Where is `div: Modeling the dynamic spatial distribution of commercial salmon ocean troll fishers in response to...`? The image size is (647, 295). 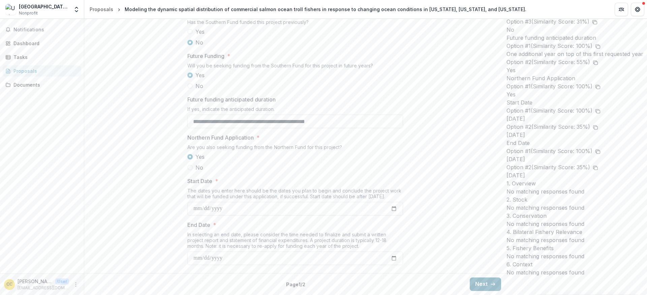 div: Modeling the dynamic spatial distribution of commercial salmon ocean troll fishers in response to... is located at coordinates (326, 9).